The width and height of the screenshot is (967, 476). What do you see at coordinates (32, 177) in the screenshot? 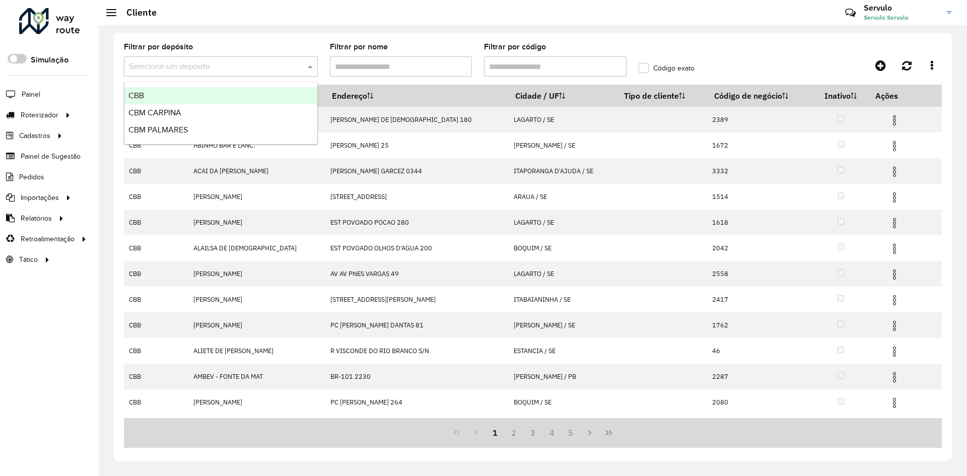
I see `span: Pedidos` at bounding box center [32, 177].